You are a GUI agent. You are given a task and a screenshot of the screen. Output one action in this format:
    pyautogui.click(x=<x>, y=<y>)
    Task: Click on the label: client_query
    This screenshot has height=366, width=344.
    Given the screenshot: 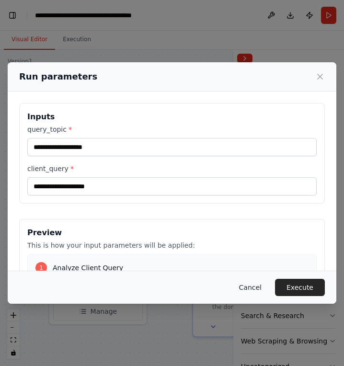 What is the action you would take?
    pyautogui.click(x=172, y=168)
    